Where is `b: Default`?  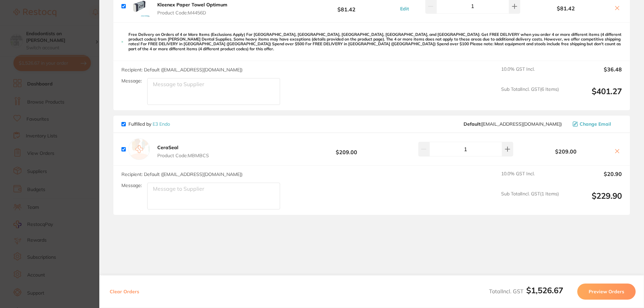 b: Default is located at coordinates (472, 124).